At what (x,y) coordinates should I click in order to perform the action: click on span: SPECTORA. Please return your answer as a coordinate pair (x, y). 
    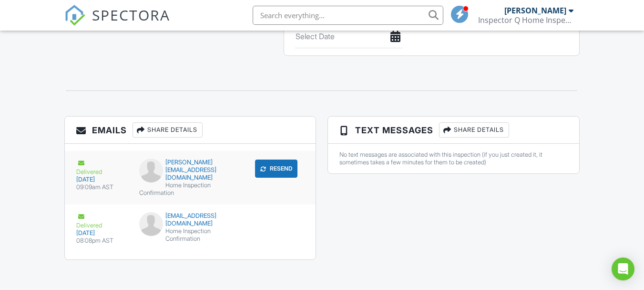
    Looking at the image, I should click on (131, 15).